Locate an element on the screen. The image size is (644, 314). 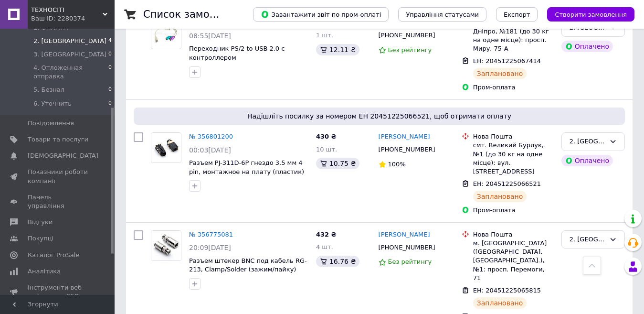
div: Дніпро, №181 (до 30 кг на одне місце): просп. Миру, 75-А is located at coordinates (513, 40).